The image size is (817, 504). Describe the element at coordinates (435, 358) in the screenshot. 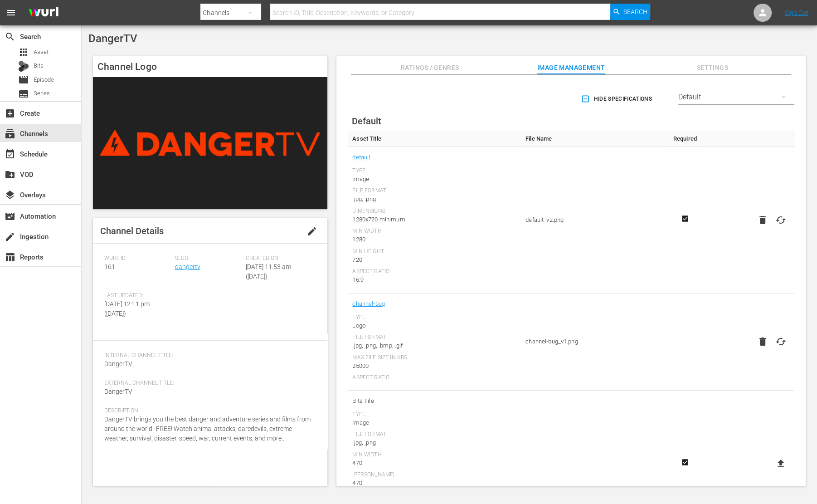

I see `div: Max File Size In Kbs` at that location.